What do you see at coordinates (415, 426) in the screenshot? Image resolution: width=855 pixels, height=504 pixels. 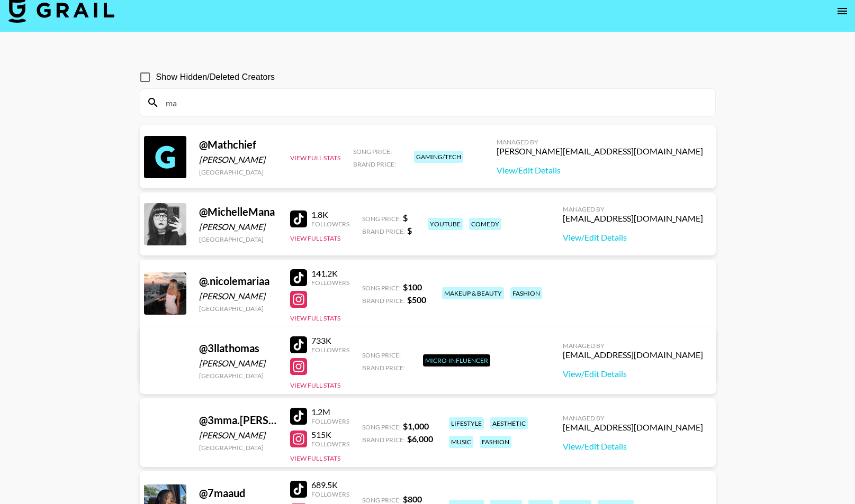 I see `strong: $ 1,000` at bounding box center [415, 426].